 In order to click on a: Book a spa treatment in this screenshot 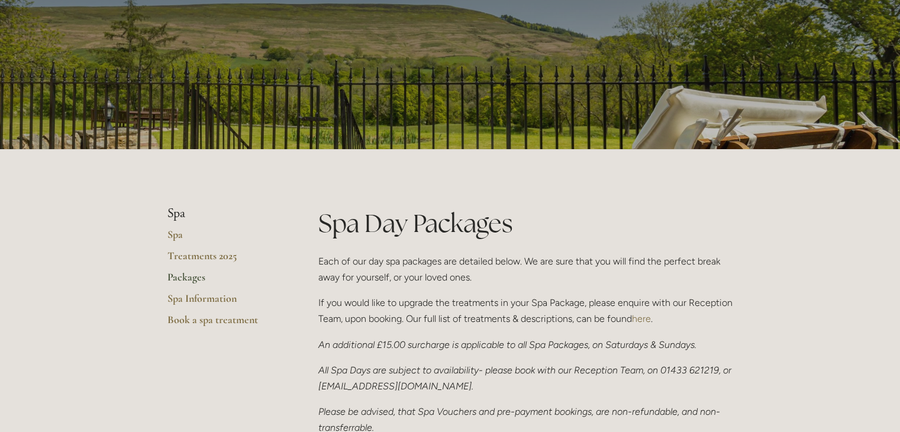, I will do `click(224, 324)`.